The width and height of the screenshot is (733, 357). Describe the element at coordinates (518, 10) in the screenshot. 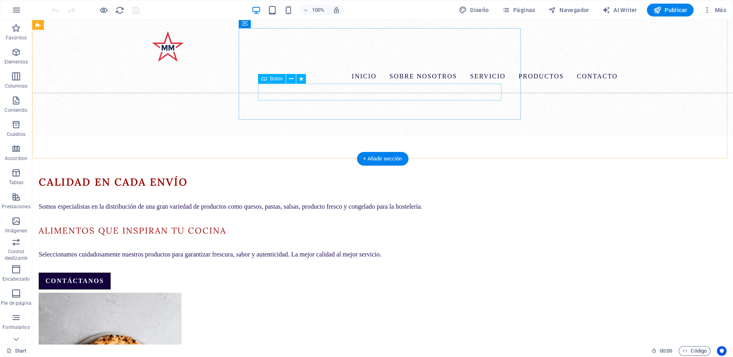

I see `button: Páginas` at that location.